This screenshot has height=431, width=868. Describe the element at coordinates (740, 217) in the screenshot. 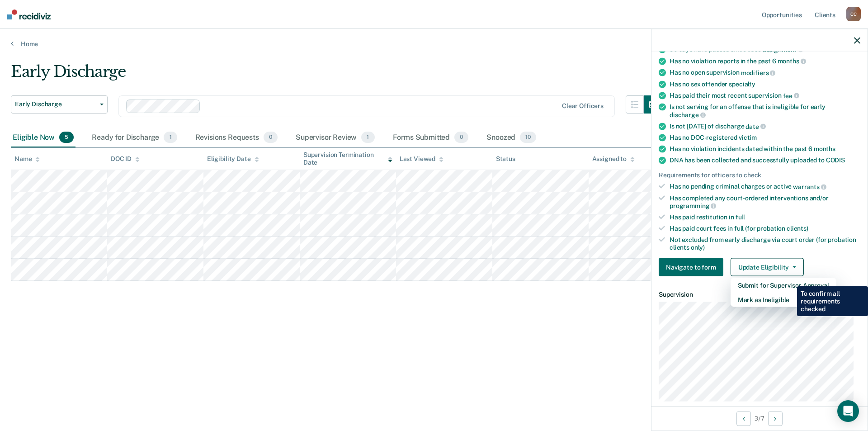

I see `span: full` at that location.